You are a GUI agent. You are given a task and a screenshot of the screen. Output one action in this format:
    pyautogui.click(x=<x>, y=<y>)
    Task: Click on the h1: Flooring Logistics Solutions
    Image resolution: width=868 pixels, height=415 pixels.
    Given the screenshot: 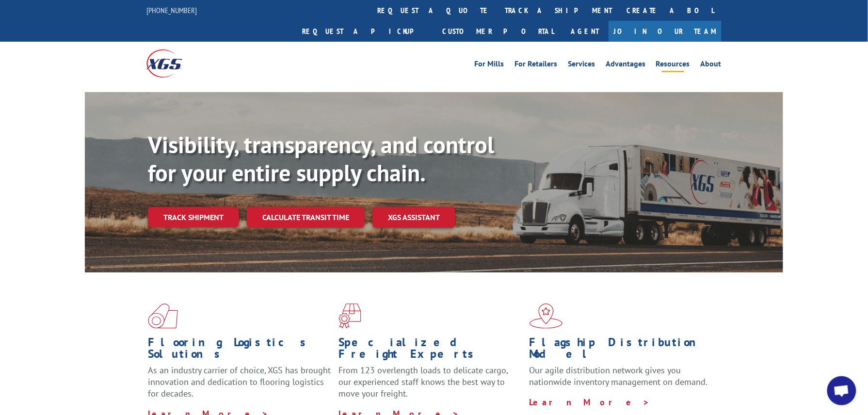 What is the action you would take?
    pyautogui.click(x=240, y=350)
    